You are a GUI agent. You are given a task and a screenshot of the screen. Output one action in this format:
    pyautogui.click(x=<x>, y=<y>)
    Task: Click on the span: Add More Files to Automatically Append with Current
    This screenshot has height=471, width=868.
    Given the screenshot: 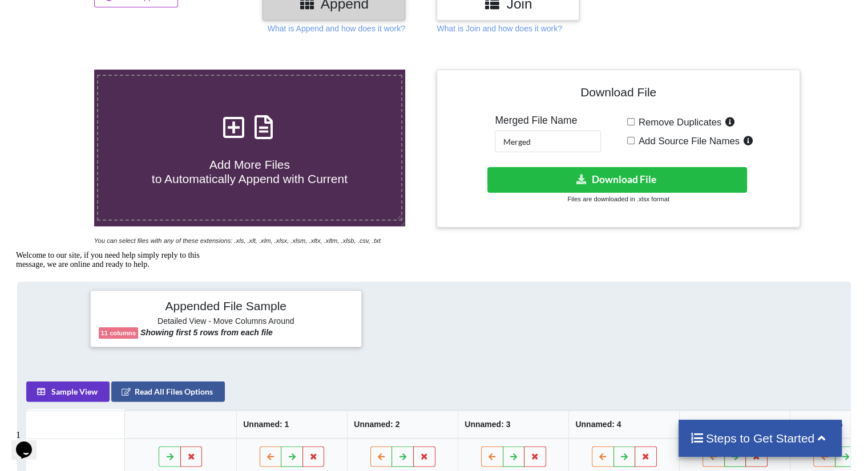 What is the action you would take?
    pyautogui.click(x=249, y=171)
    